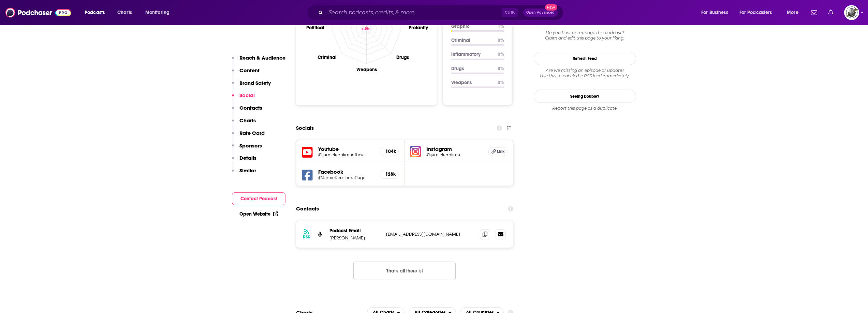  Describe the element at coordinates (498, 151) in the screenshot. I see `a: Link` at that location.